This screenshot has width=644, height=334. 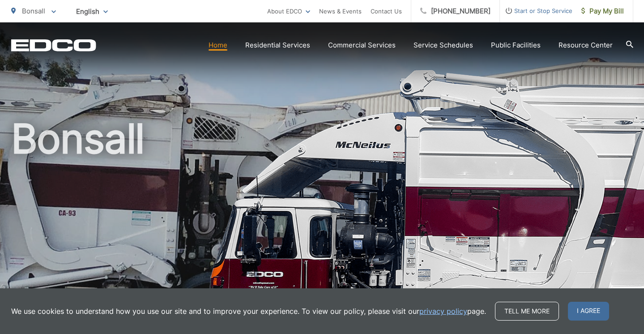 I want to click on a: About EDCO, so click(x=289, y=11).